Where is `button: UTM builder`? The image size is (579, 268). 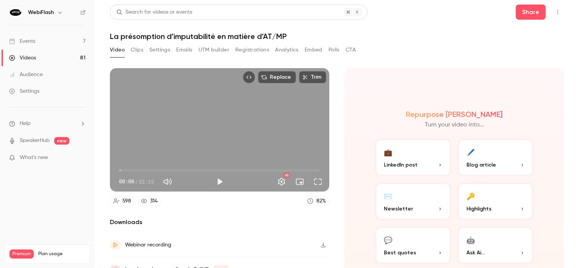
button: UTM builder is located at coordinates (214, 50).